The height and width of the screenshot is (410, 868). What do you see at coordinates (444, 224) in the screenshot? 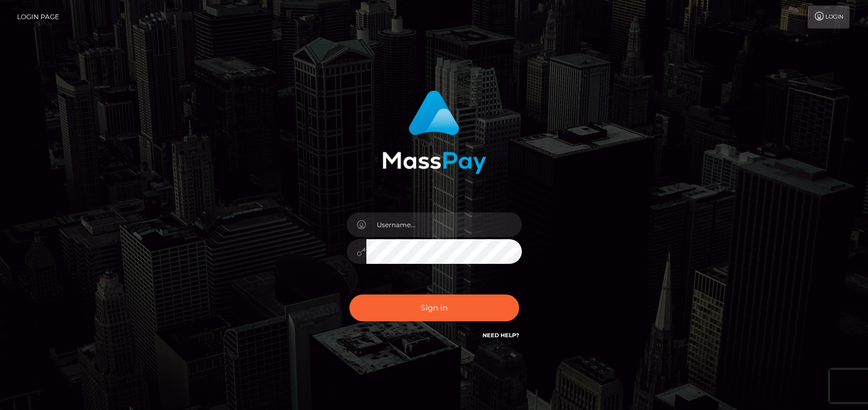
I see `input: Username...` at bounding box center [444, 224].